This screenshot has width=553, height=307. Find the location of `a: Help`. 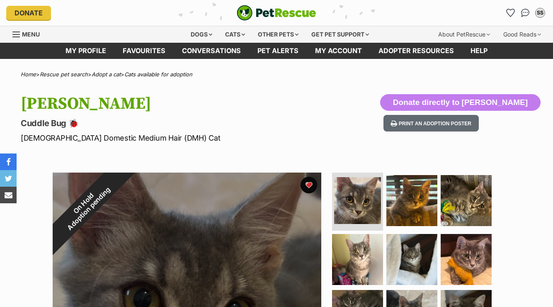

a: Help is located at coordinates (479, 51).